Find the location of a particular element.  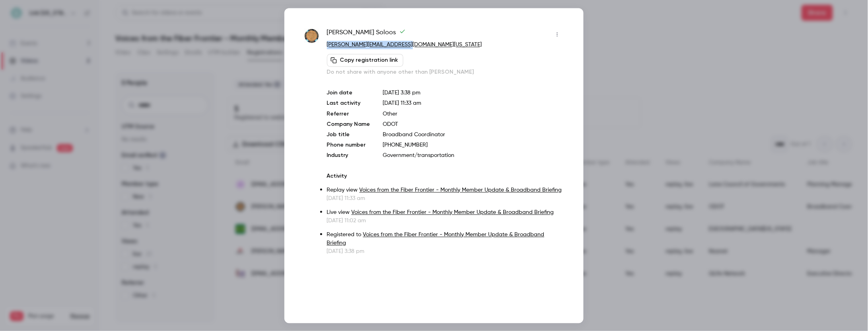

p: Government/transportation is located at coordinates (474, 156).